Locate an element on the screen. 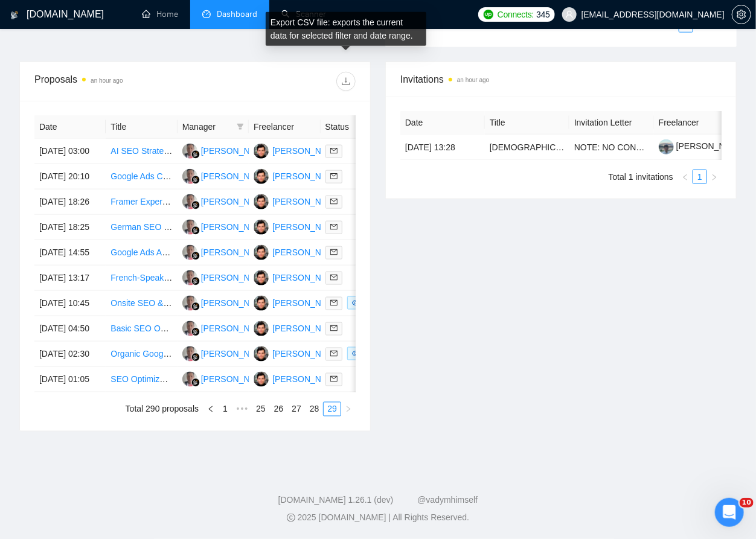  td: Basic SEO Optimization for Shopify Website is located at coordinates (141, 329).